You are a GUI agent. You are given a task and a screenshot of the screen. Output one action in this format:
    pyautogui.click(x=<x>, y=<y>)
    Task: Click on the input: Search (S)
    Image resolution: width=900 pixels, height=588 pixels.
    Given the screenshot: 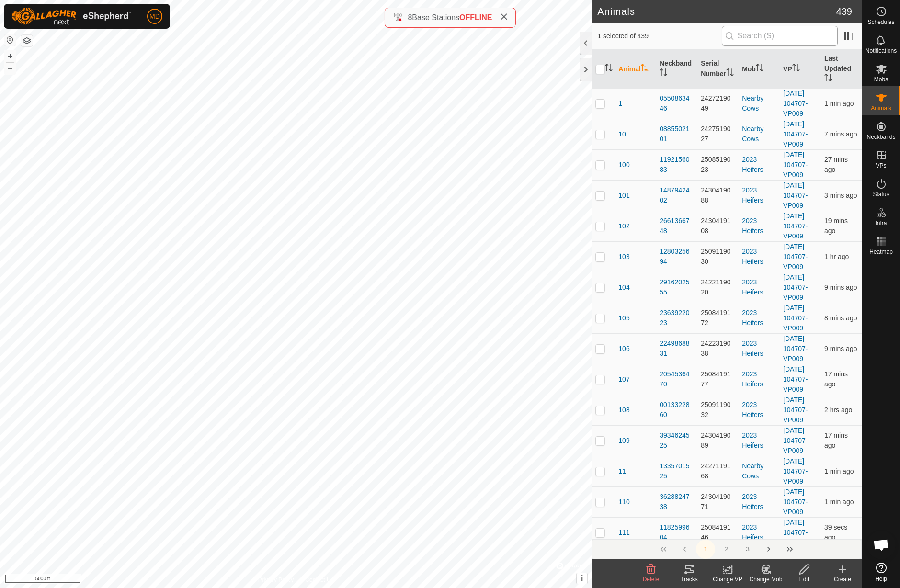 What is the action you would take?
    pyautogui.click(x=780, y=36)
    